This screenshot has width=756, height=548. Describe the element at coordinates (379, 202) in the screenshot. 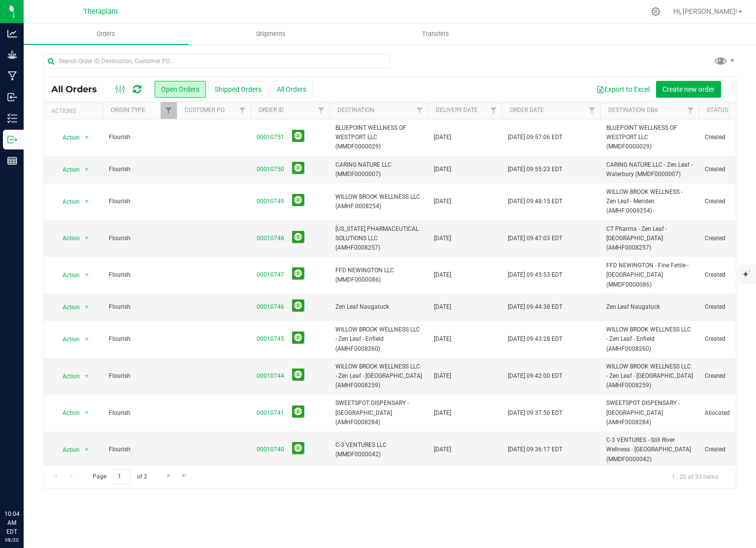

I see `span: WILLOW BROOK WELLNESS LLC (AMHF.0008254)` at that location.